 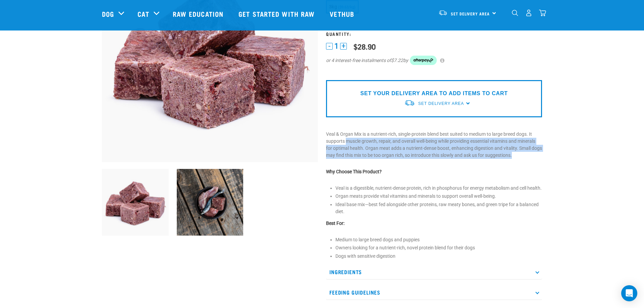 What do you see at coordinates (434, 145) in the screenshot?
I see `p: Veal & Organ Mix is a nutrient-rich, single-protein blend best suited to medium to large breed do...` at bounding box center [434, 145].